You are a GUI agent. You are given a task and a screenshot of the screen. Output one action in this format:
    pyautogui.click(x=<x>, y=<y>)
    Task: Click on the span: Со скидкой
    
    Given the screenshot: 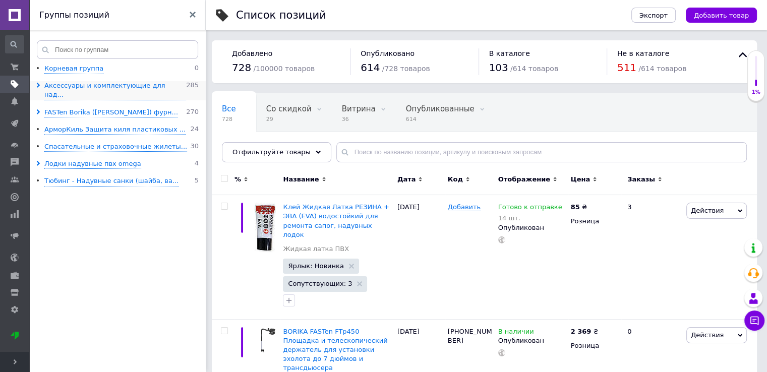 What is the action you would take?
    pyautogui.click(x=289, y=109)
    